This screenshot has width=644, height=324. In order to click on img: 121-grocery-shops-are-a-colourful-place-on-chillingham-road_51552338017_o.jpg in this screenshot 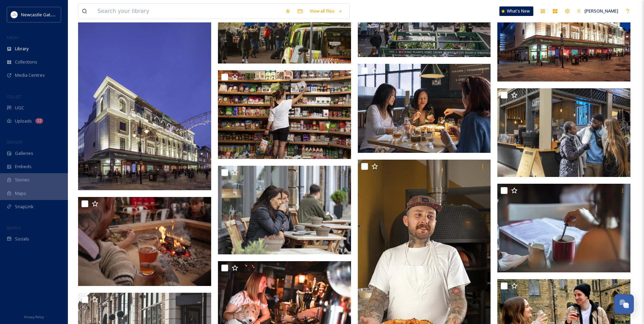, I will do `click(284, 115)`.